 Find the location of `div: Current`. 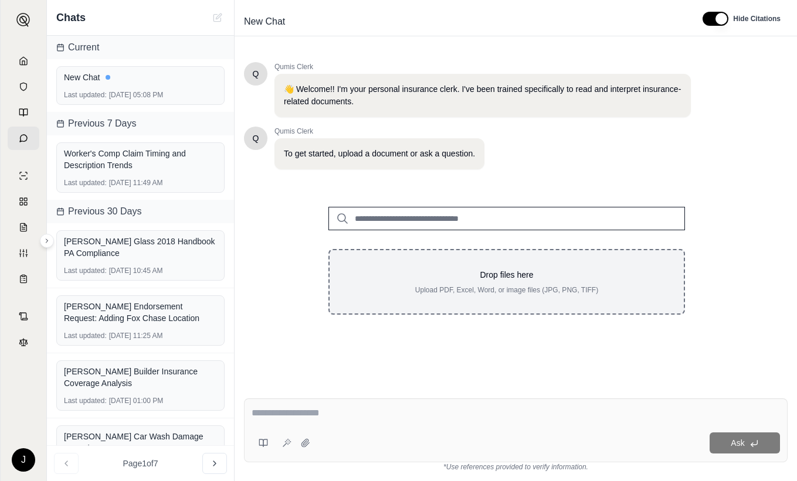

div: Current is located at coordinates (140, 47).